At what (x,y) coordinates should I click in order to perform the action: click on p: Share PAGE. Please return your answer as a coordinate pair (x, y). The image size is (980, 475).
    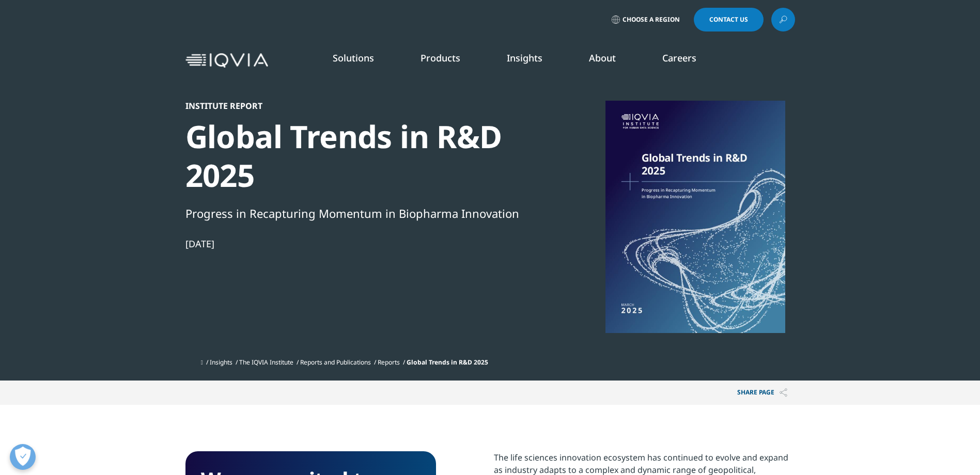
    Looking at the image, I should click on (762, 392).